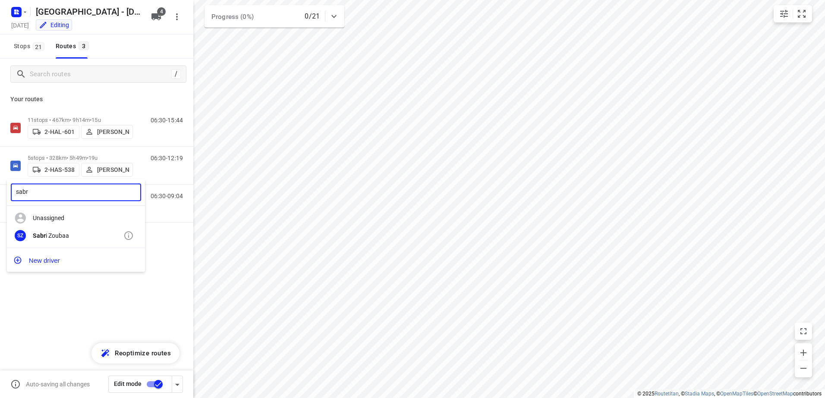  What do you see at coordinates (20, 236) in the screenshot?
I see `div: SZ` at bounding box center [20, 236].